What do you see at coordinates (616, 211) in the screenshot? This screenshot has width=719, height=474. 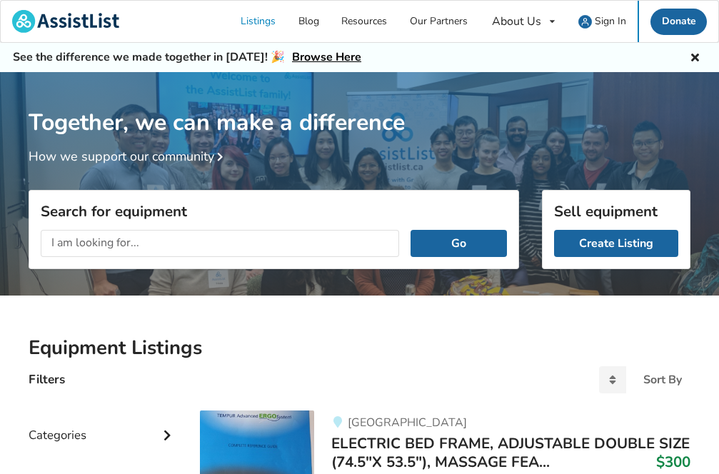 I see `h3: Sell equipment` at bounding box center [616, 211].